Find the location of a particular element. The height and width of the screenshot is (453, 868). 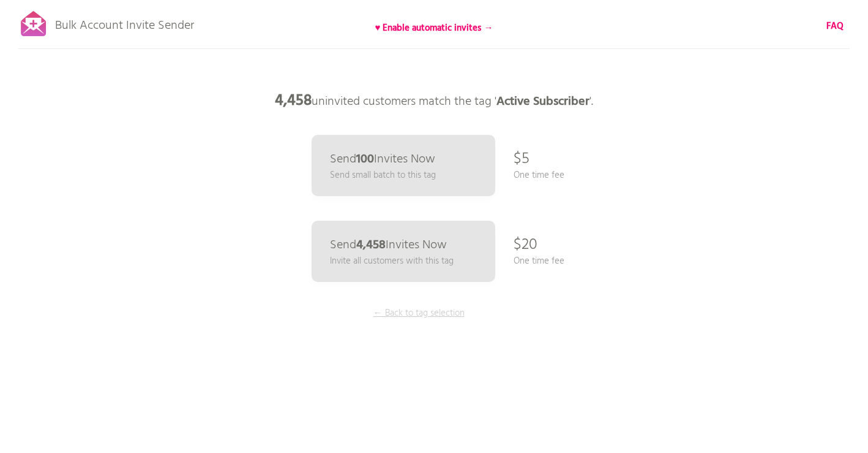

p: $5 is located at coordinates (521, 160).